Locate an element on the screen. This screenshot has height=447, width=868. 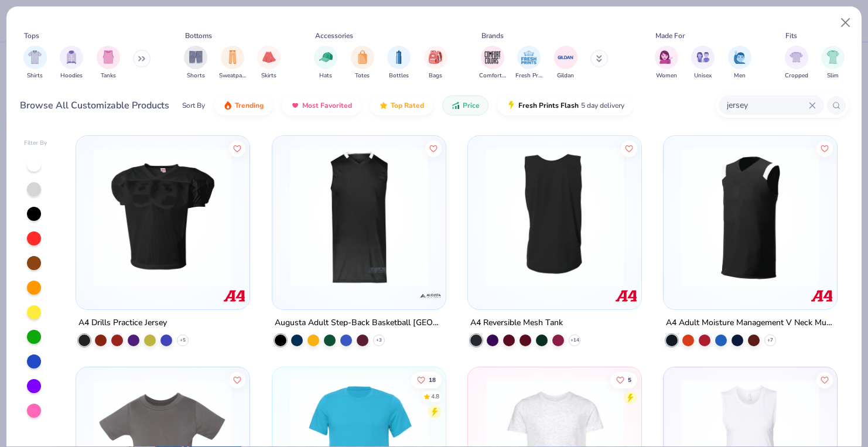
div: A4 Reversible Mesh Tank is located at coordinates (517, 322).